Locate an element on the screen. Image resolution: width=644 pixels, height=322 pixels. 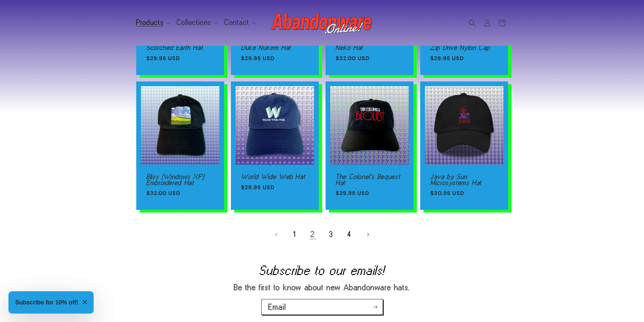
button: Subscribe is located at coordinates (375, 307).